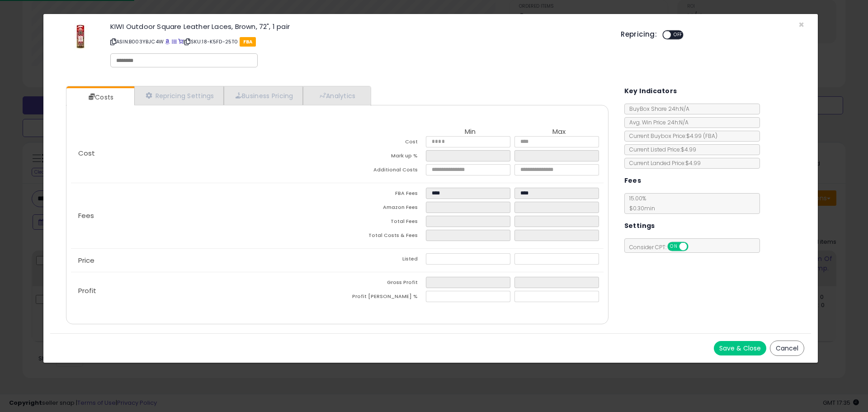 This screenshot has width=868, height=412. What do you see at coordinates (657, 108) in the screenshot?
I see `span: BuyBox Share 24h: N/A` at bounding box center [657, 108].